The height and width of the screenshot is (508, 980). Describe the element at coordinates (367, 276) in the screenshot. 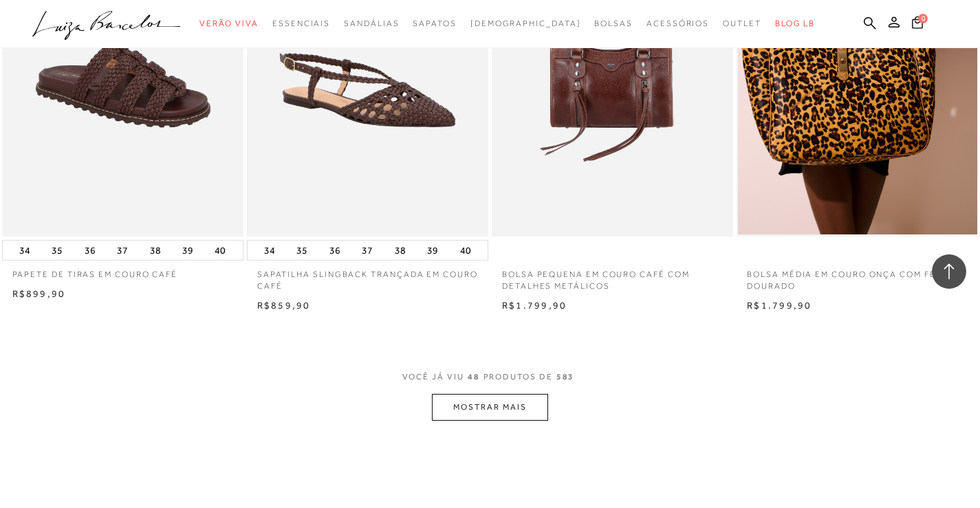

I see `a: SAPATILHA SLINGBACK TRANÇADA EM COURO CAFÉ` at that location.